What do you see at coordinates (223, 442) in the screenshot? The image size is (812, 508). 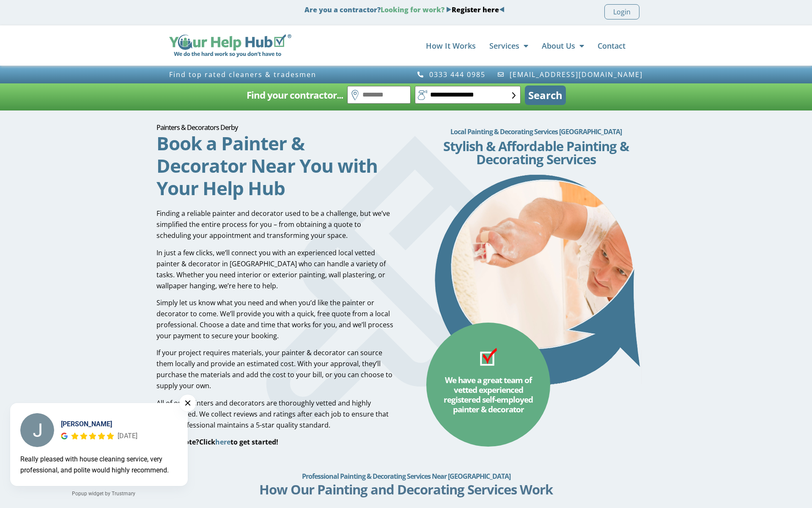 I see `a: here` at bounding box center [223, 442].